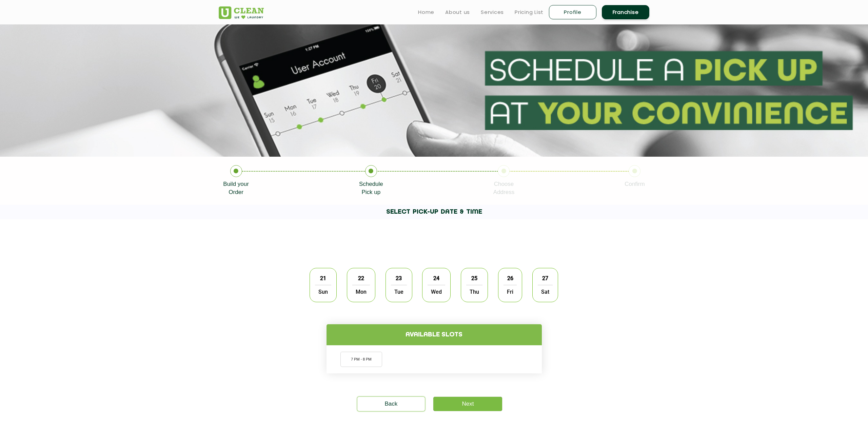  I want to click on span: 23, so click(399, 278).